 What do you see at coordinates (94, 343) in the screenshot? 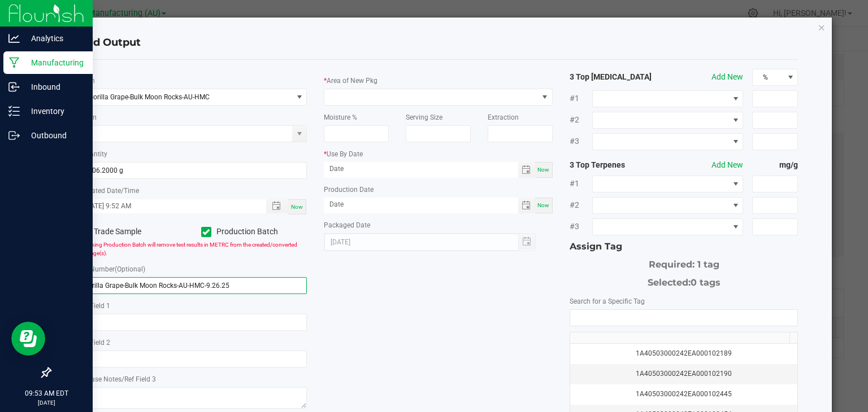
I see `label: Ref Field 2` at bounding box center [94, 343].